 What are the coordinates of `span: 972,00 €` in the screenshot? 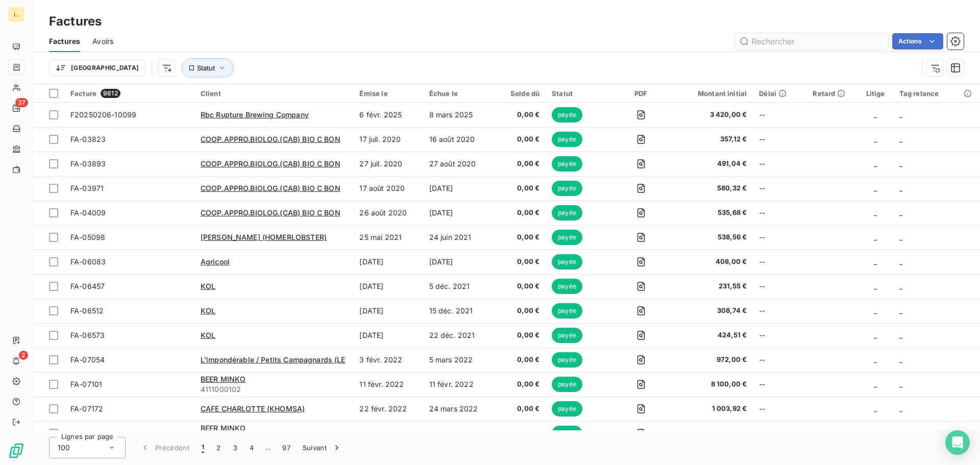 It's located at (711, 360).